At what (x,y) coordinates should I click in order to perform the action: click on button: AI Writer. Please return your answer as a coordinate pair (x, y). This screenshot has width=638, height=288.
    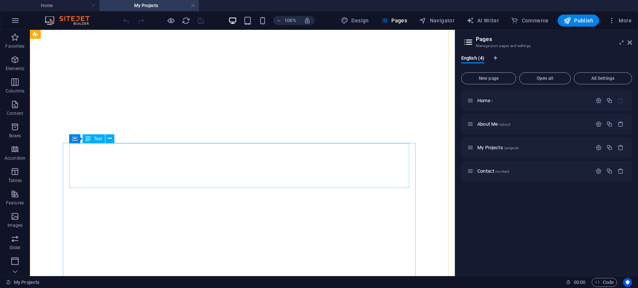
    Looking at the image, I should click on (482, 21).